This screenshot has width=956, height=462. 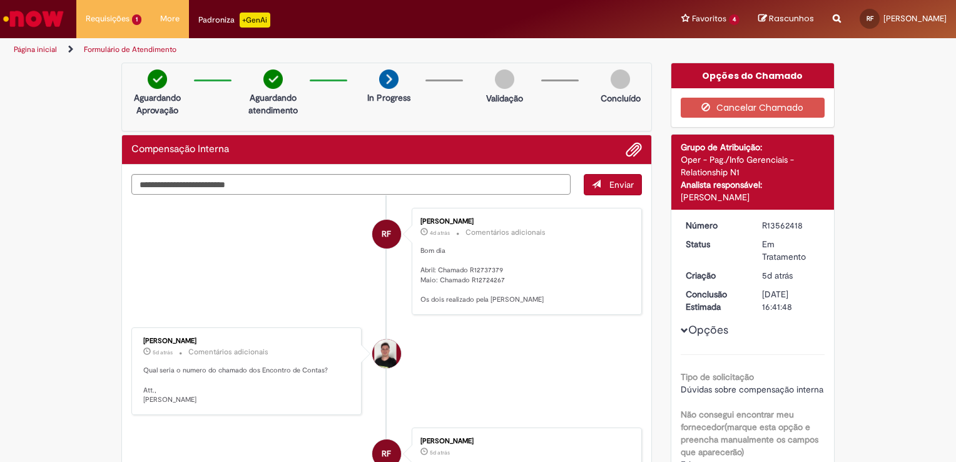 What do you see at coordinates (351, 185) in the screenshot?
I see `textarea: Digite sua mensagem aqui...` at bounding box center [351, 185].